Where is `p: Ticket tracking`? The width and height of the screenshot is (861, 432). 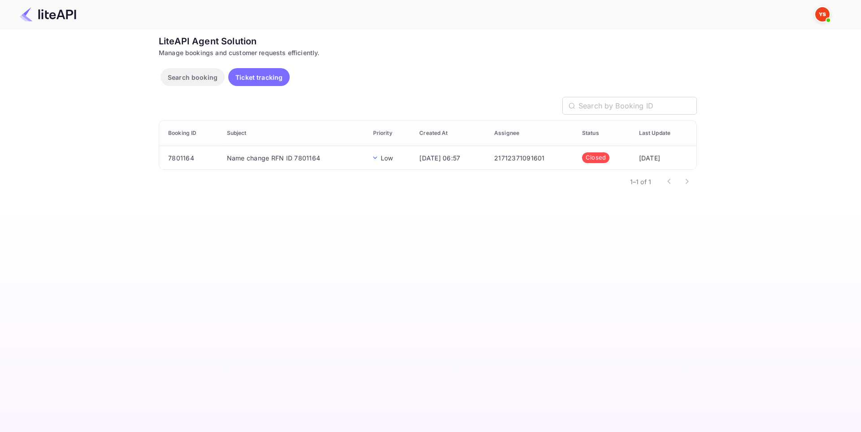 p: Ticket tracking is located at coordinates (259, 77).